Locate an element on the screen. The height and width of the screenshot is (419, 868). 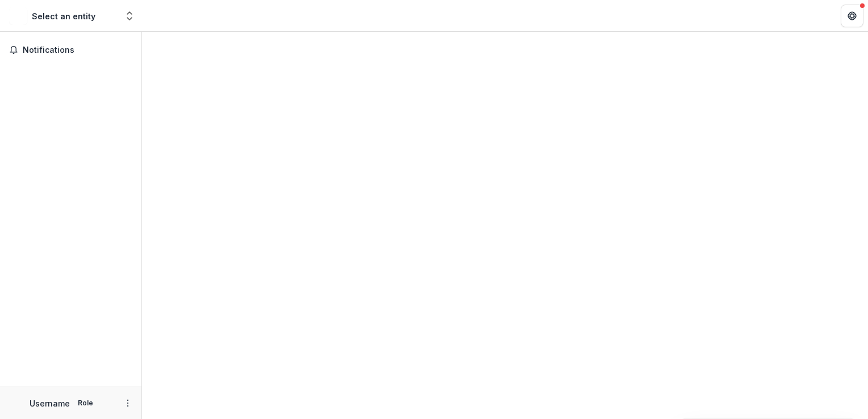
span: Notifications is located at coordinates (77, 50).